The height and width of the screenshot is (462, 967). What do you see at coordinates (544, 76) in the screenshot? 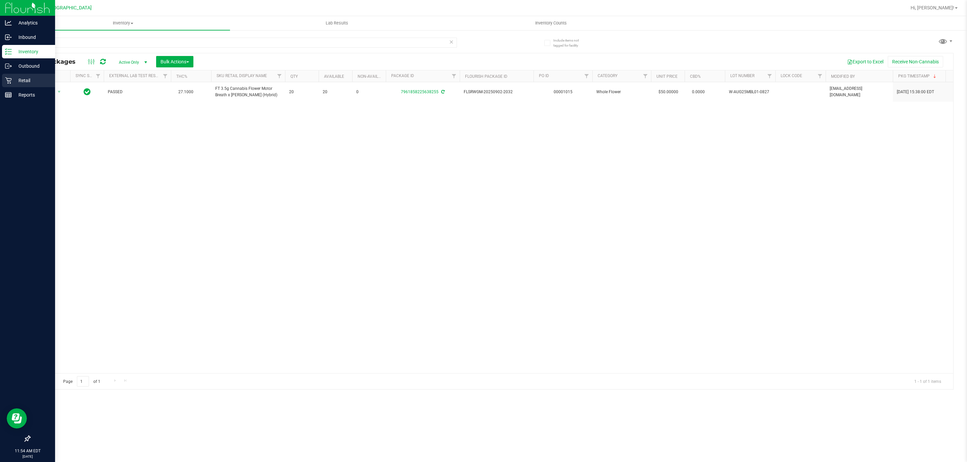
I see `a: PO ID` at bounding box center [544, 76].